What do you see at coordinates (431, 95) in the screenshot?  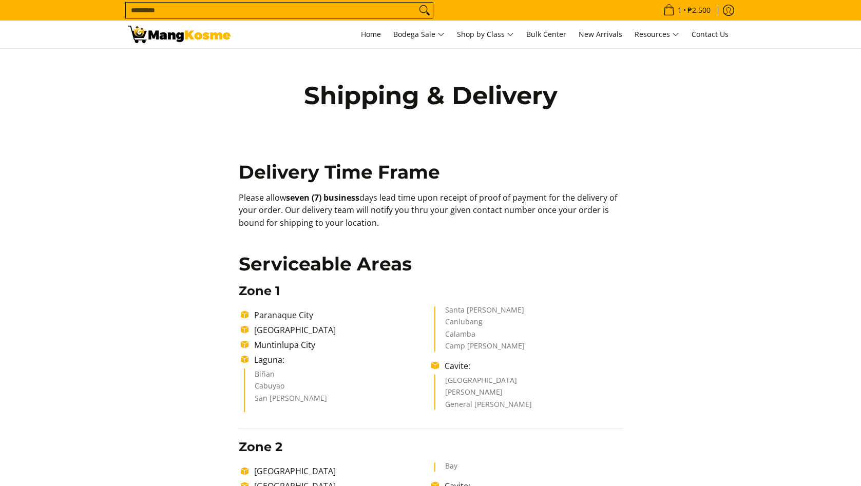 I see `h1: Shipping & Delivery` at bounding box center [431, 95].